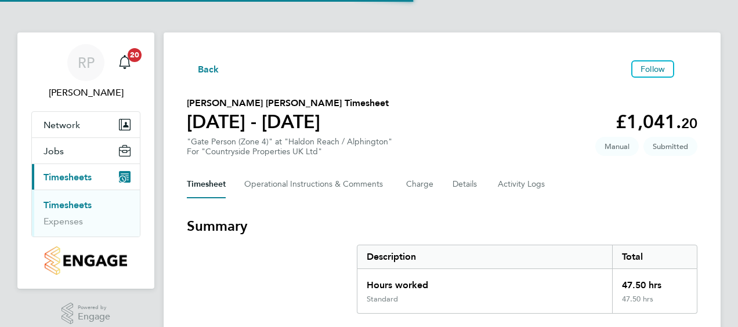 Image resolution: width=738 pixels, height=327 pixels. What do you see at coordinates (420, 184) in the screenshot?
I see `button: Charge` at bounding box center [420, 184].